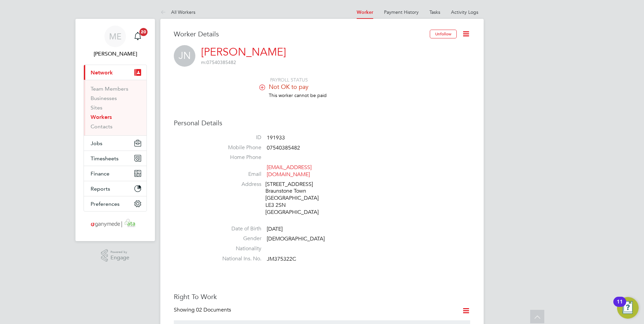  What do you see at coordinates (185, 56) in the screenshot?
I see `span: JN` at bounding box center [185, 56].